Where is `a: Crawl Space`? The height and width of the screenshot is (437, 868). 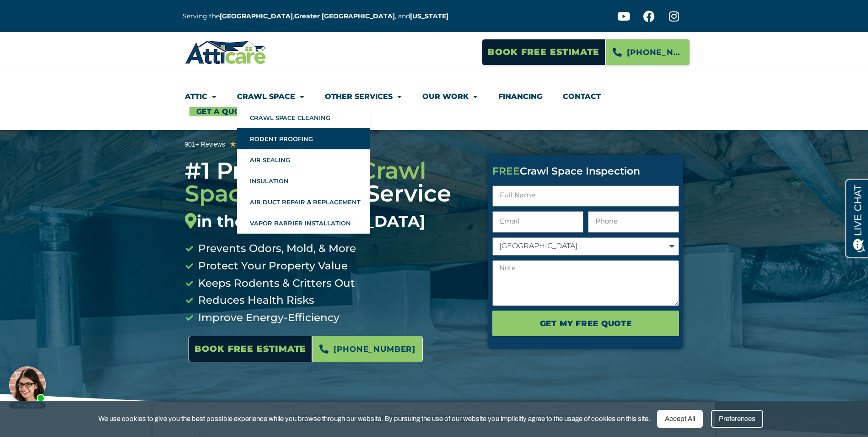 a: Crawl Space is located at coordinates (270, 97).